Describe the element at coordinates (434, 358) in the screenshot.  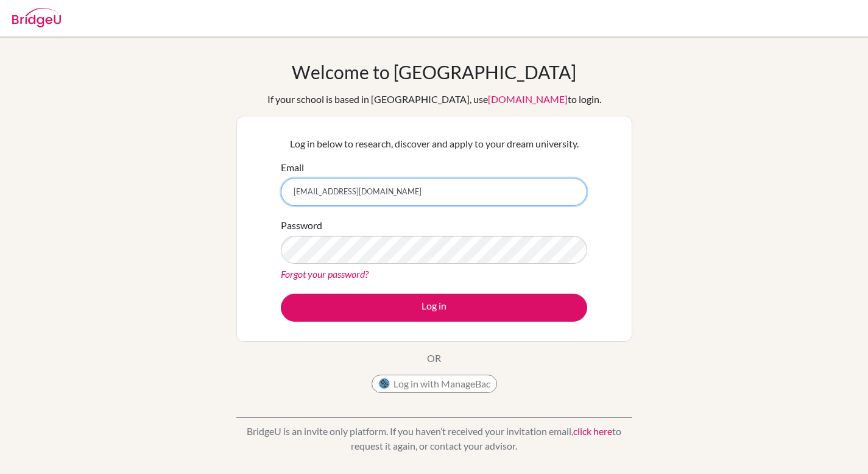
I see `p: OR` at that location.